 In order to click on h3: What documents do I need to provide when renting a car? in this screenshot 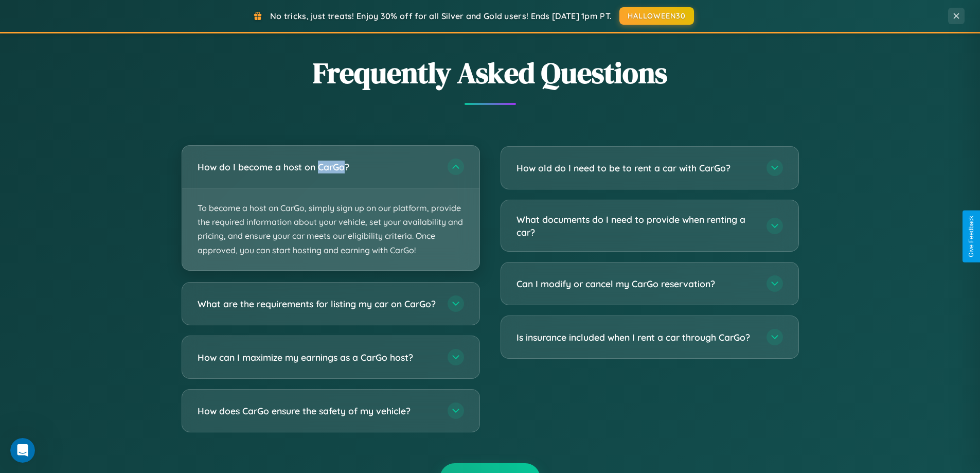, I will do `click(636, 226)`.